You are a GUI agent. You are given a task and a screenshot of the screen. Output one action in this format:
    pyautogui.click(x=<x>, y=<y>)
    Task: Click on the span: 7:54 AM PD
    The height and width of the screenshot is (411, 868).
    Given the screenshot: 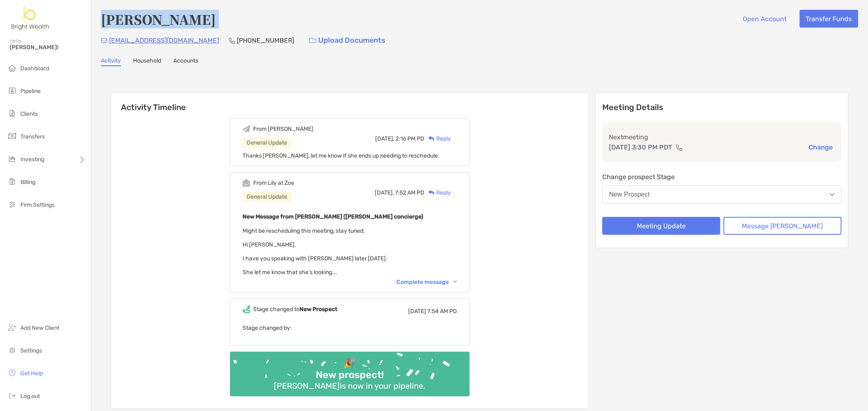 What is the action you would take?
    pyautogui.click(x=442, y=312)
    